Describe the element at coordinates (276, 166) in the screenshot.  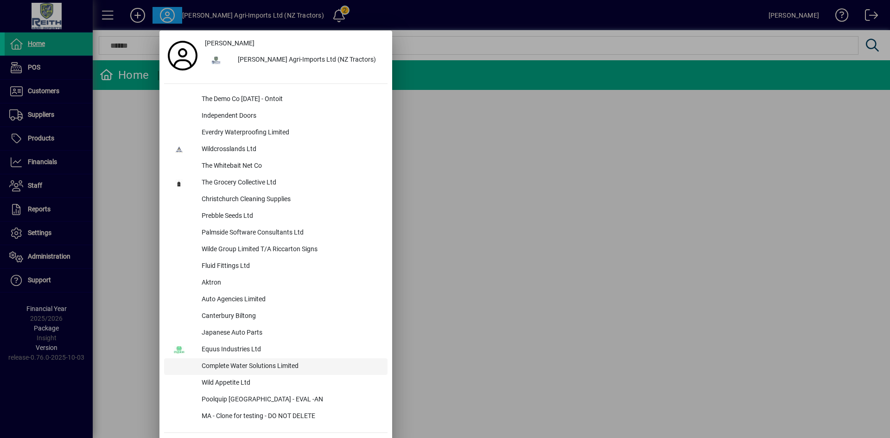
I see `button: The Whitebait Net Co` at that location.